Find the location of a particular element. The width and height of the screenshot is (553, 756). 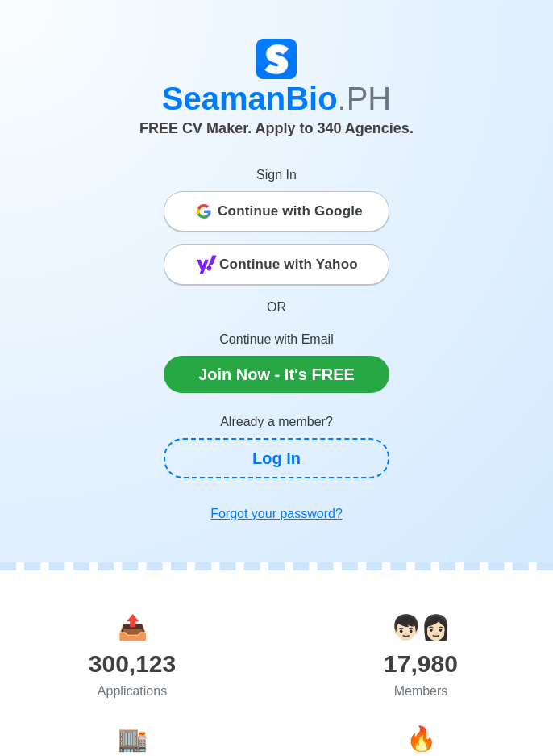

u: Forgot your password? is located at coordinates (276, 513).